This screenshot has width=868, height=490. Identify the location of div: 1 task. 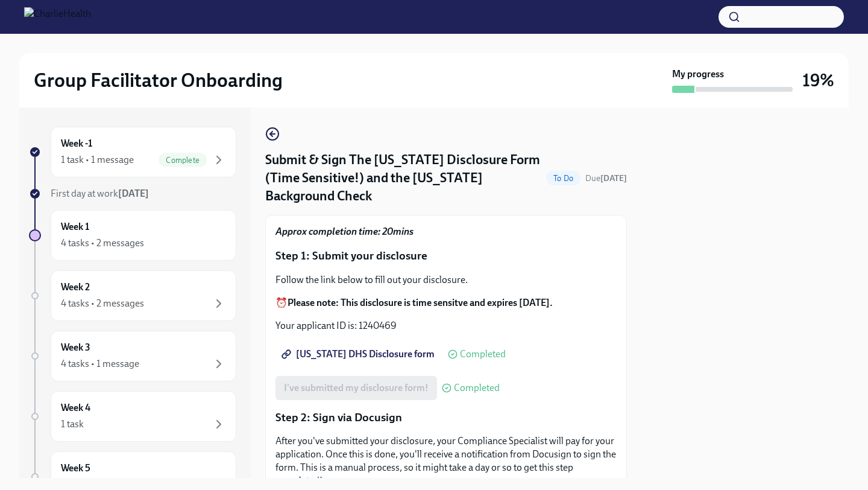
(72, 424).